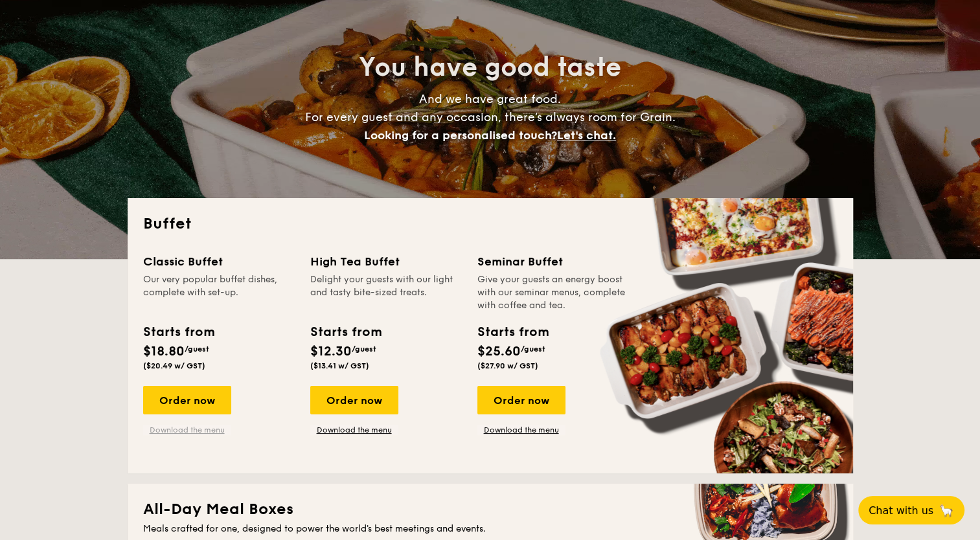 Image resolution: width=980 pixels, height=540 pixels. Describe the element at coordinates (553, 293) in the screenshot. I see `div: Give your guests an energy boost with our seminar menus, complete with coffee and tea.` at that location.